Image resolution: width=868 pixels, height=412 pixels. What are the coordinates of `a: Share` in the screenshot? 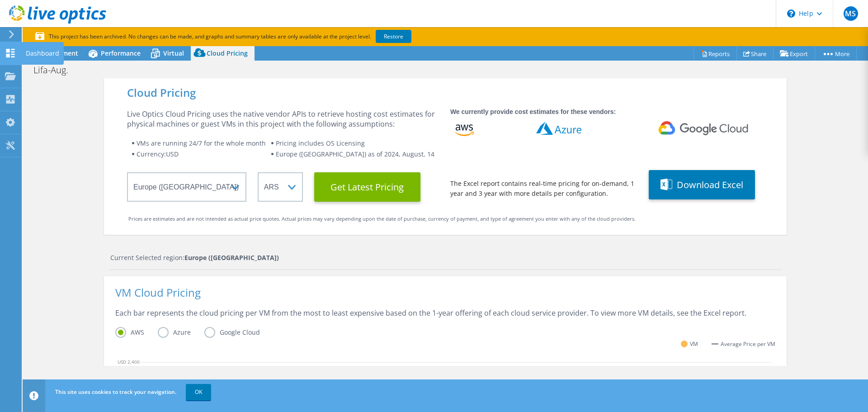 It's located at (755, 53).